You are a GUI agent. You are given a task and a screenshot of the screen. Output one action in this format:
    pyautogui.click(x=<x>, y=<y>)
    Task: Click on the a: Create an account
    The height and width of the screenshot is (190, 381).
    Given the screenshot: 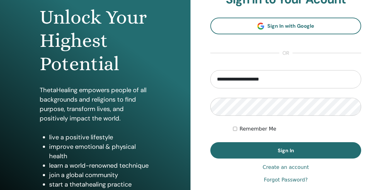 What is the action you would take?
    pyautogui.click(x=286, y=168)
    